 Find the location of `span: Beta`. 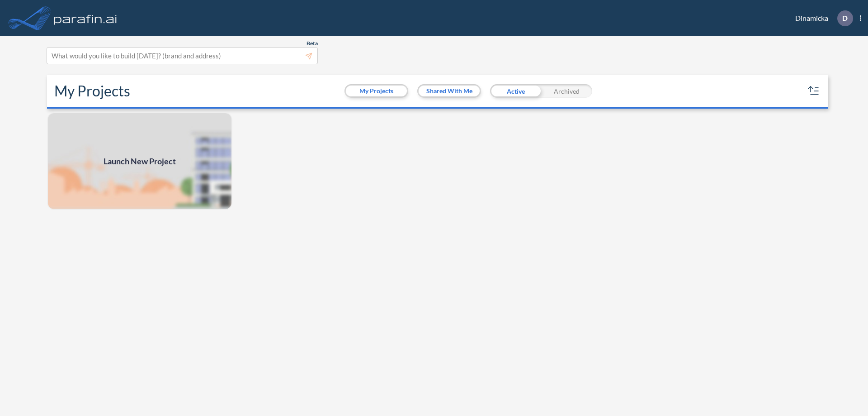

span: Beta is located at coordinates (312, 44).